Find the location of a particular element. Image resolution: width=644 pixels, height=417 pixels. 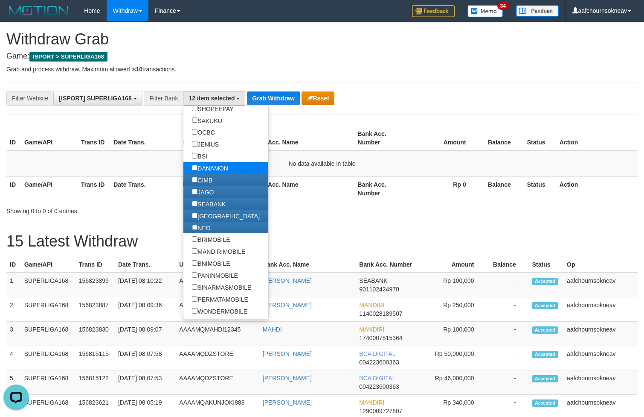

td: AAAAMQDZSTORE is located at coordinates (217, 382).